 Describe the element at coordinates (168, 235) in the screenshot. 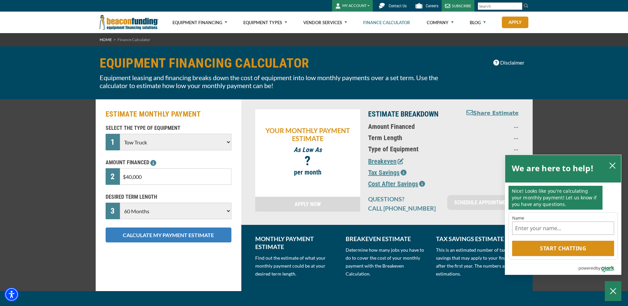

I see `button: CALCULATE MY PAYMENT ESTIMATE` at that location.